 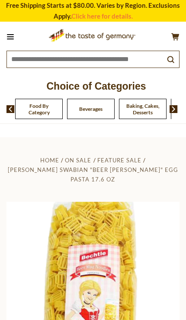 What do you see at coordinates (102, 16) in the screenshot?
I see `a: Click here for details.` at bounding box center [102, 16].